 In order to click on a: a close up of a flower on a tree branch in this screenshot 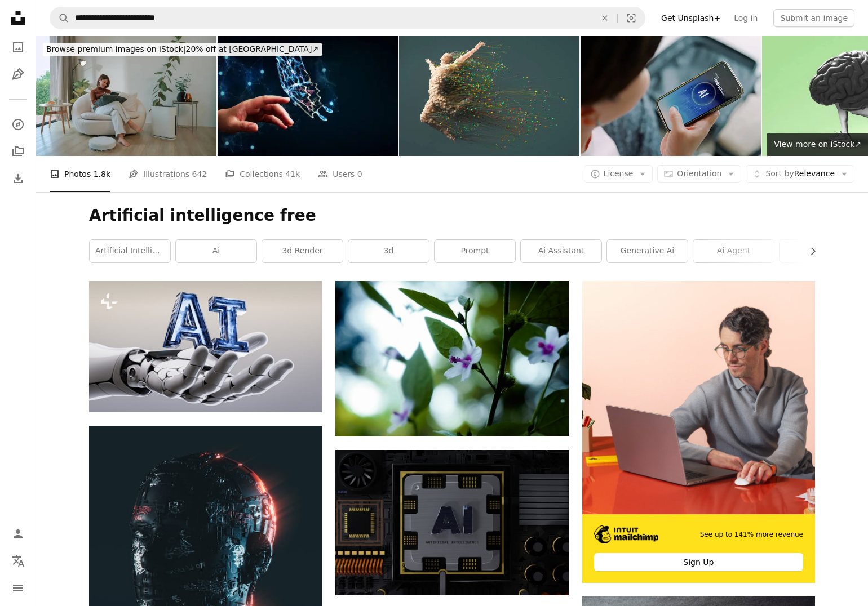, I will do `click(452, 358)`.